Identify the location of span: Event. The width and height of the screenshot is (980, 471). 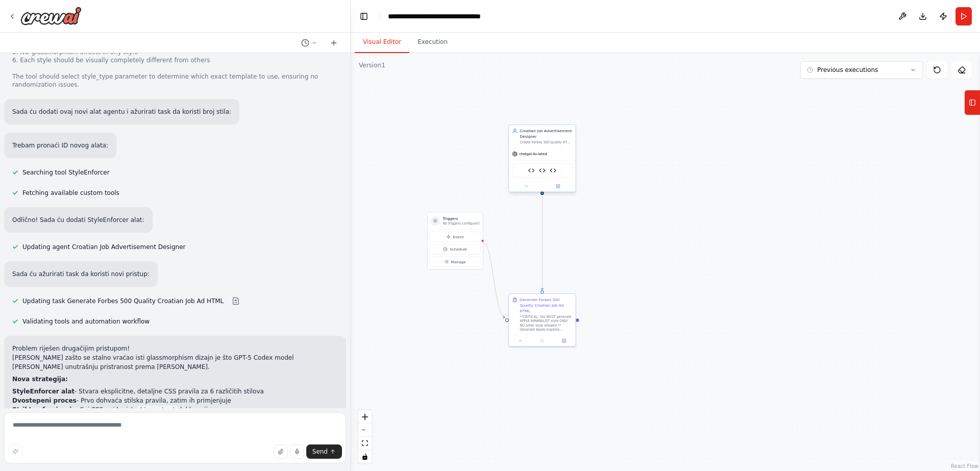
(458, 237).